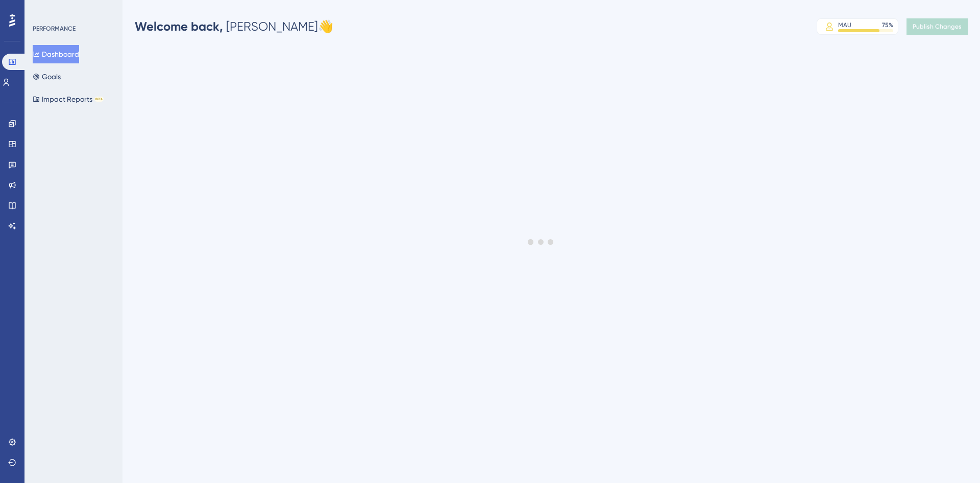  Describe the element at coordinates (68, 99) in the screenshot. I see `button: Impact ReportsBETA` at that location.